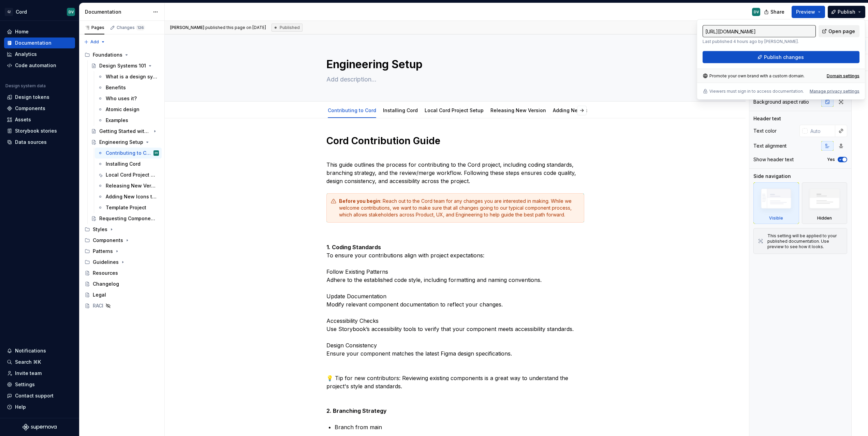  Describe the element at coordinates (39, 65) in the screenshot. I see `a: Code automation` at that location.